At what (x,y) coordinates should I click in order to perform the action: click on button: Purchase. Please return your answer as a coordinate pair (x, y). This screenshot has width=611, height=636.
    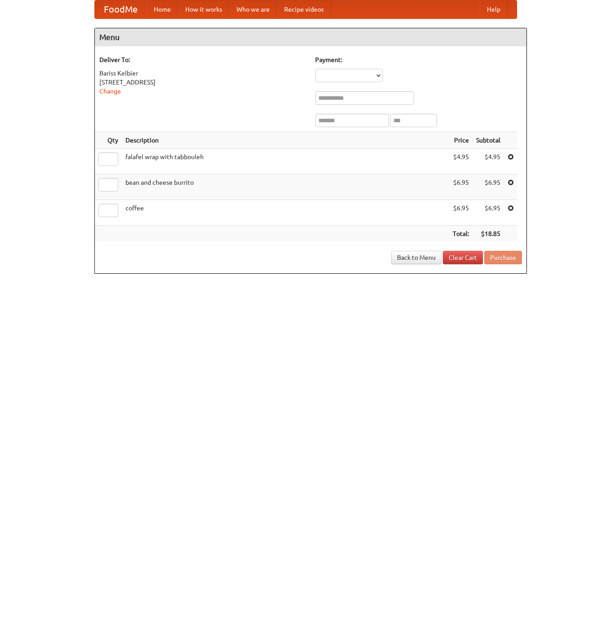
    Looking at the image, I should click on (503, 258).